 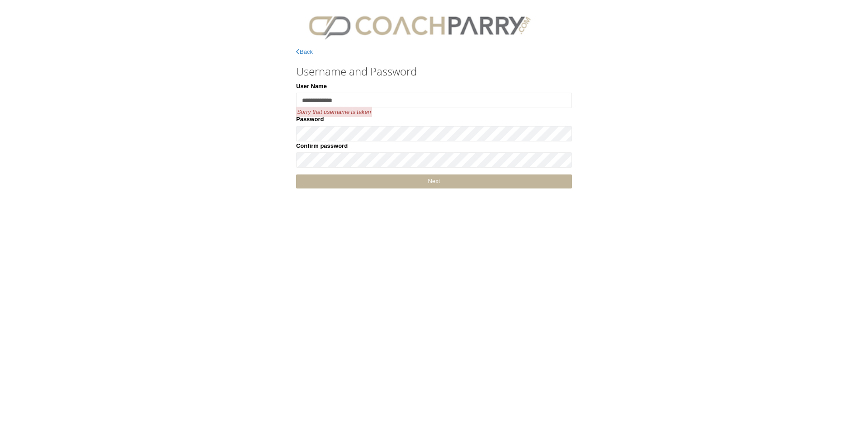 What do you see at coordinates (311, 86) in the screenshot?
I see `label: User Name` at bounding box center [311, 86].